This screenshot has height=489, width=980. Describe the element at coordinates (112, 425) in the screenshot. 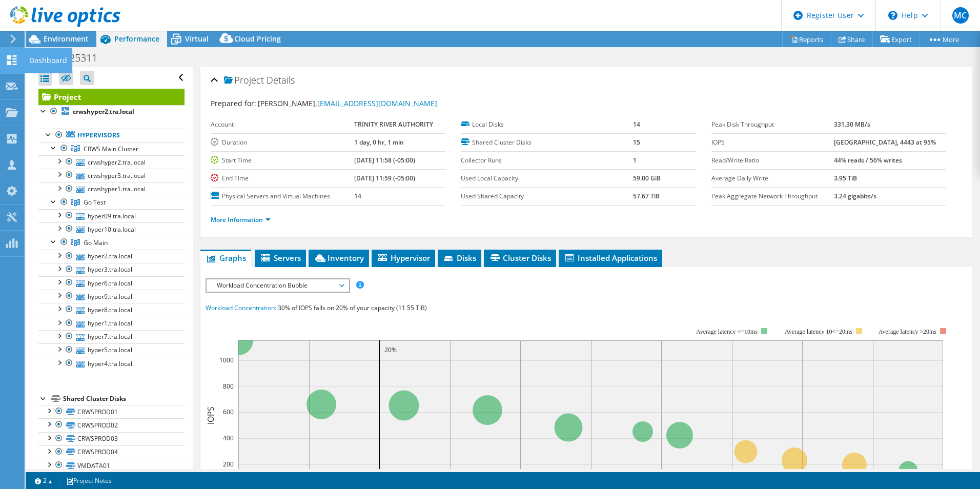

I see `a: CRWSPROD02` at that location.